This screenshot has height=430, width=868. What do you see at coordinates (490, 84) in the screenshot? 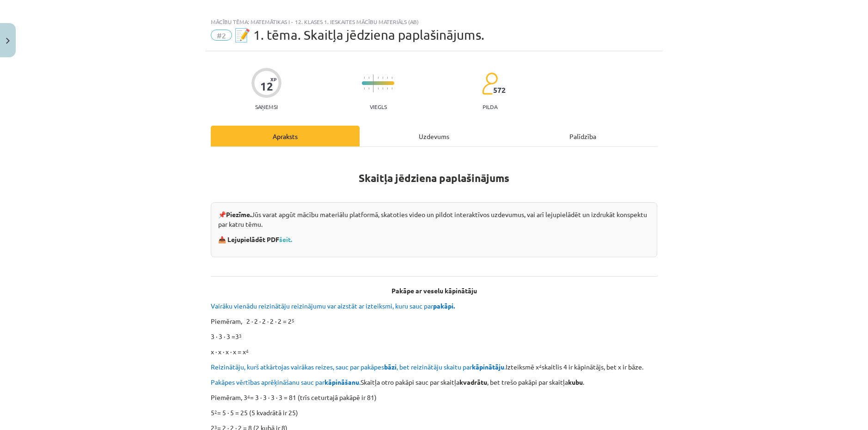
I see `img: students-c634bb4e5e11cddfef0936a35e636f08e4e9abd3cc4e673bd6f9a4125e45ecb1.svg` at bounding box center [490, 84].